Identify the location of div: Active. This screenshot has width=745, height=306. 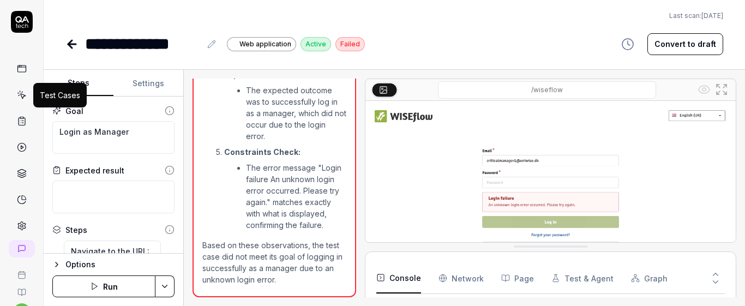
(316, 44).